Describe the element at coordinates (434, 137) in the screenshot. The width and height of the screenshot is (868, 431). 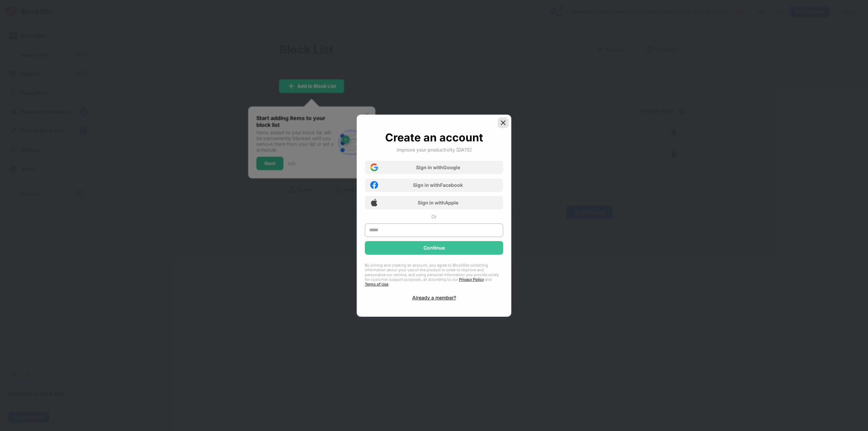
I see `div: Create an account` at that location.